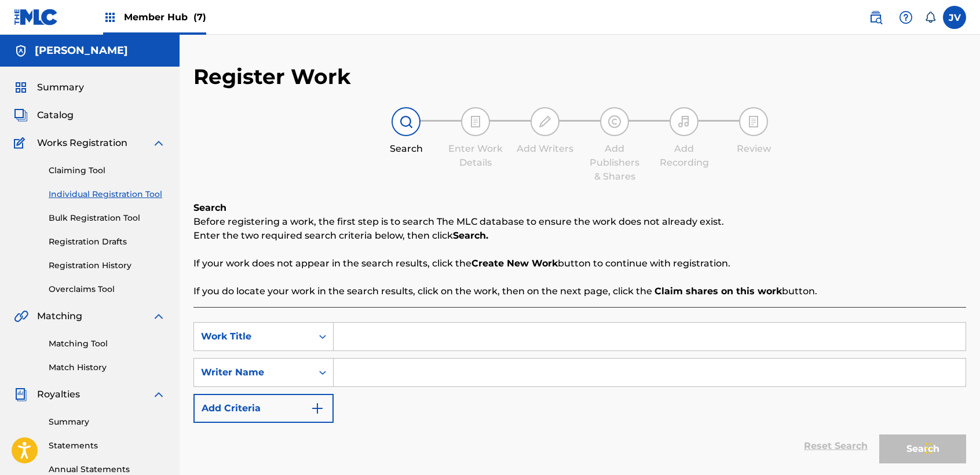  I want to click on button: Add Criteria, so click(264, 409).